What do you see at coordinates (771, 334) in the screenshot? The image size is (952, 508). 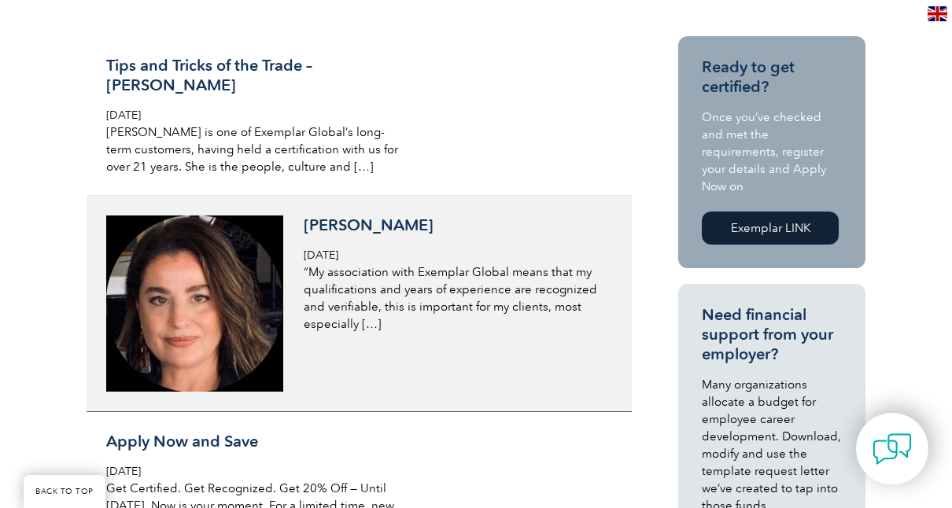 I see `h3: Need financial support from your employer?` at bounding box center [771, 334].